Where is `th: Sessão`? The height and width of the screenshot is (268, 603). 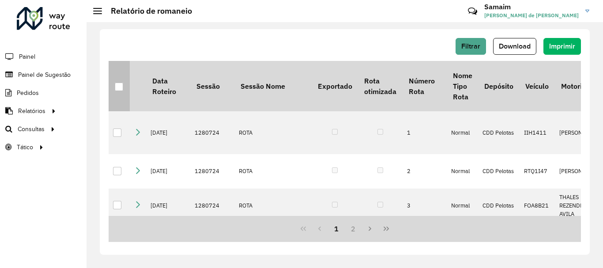 th: Sessão is located at coordinates (212, 86).